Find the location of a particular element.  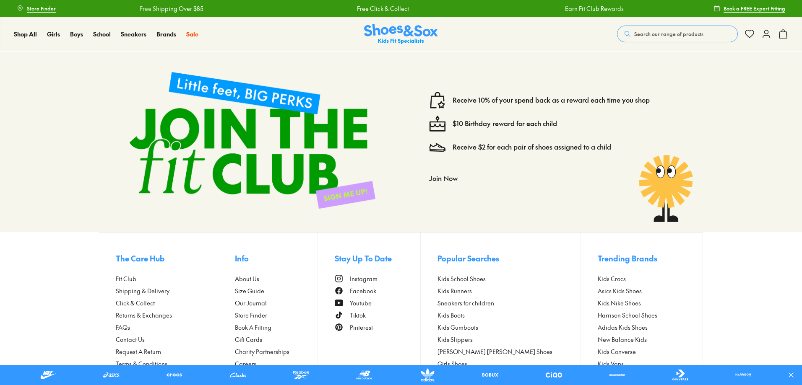

span: Kids Boots is located at coordinates (451, 315).